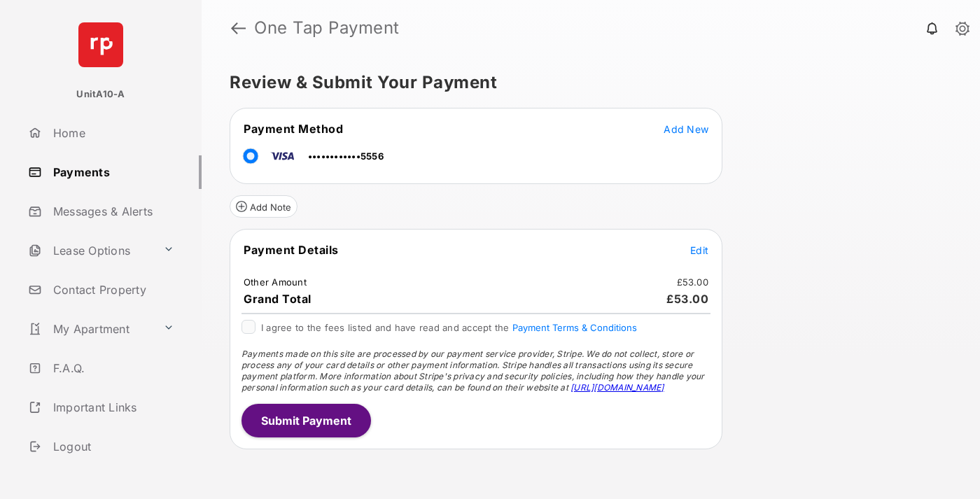 Image resolution: width=980 pixels, height=499 pixels. What do you see at coordinates (101, 44) in the screenshot?
I see `img: svg+xml;base64,PHN2ZyB4bWxucz0iaHR0cDovL3d3dy53My5vcmcvMjAwMC9zdmciIHdpZHRoPSI2NCIgaGVpZ2h0PSI2NC...` at bounding box center [101, 44].